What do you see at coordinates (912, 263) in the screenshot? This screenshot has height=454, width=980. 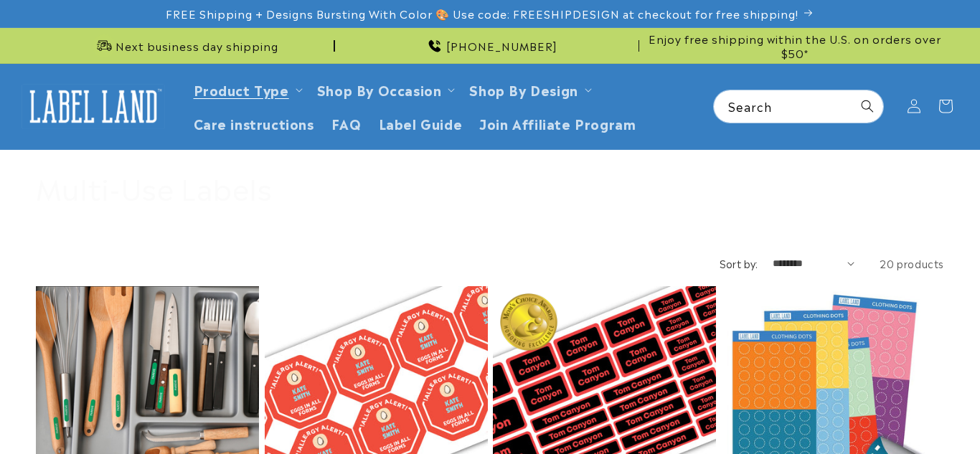 I see `span: 20 products` at bounding box center [912, 263].